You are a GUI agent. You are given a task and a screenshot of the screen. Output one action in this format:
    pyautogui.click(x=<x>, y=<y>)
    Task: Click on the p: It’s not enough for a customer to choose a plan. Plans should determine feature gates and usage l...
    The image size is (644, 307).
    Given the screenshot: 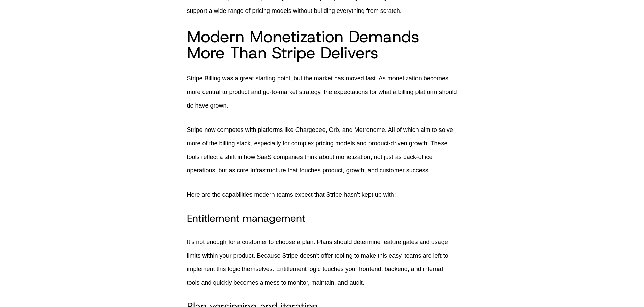 What is the action you would take?
    pyautogui.click(x=322, y=262)
    